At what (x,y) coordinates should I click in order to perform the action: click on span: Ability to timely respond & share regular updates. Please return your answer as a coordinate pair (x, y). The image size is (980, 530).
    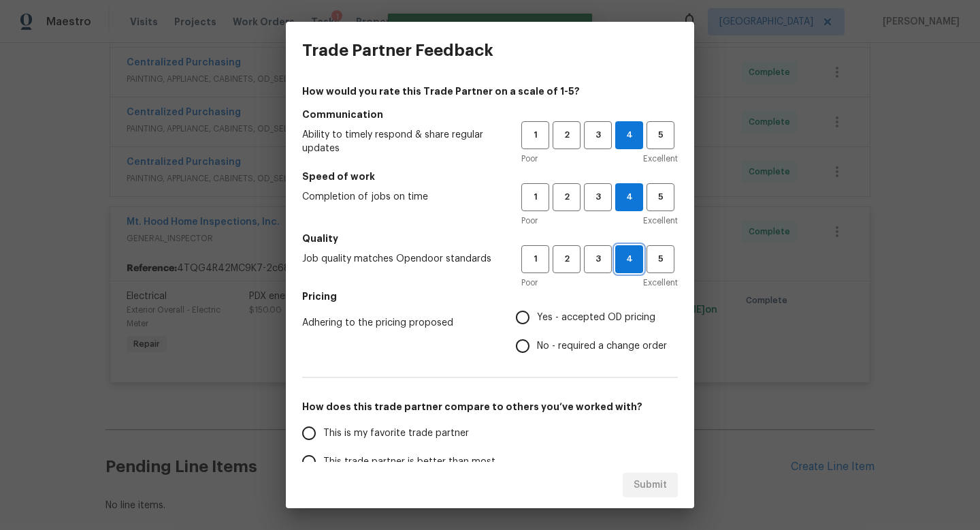
    Looking at the image, I should click on (401, 141).